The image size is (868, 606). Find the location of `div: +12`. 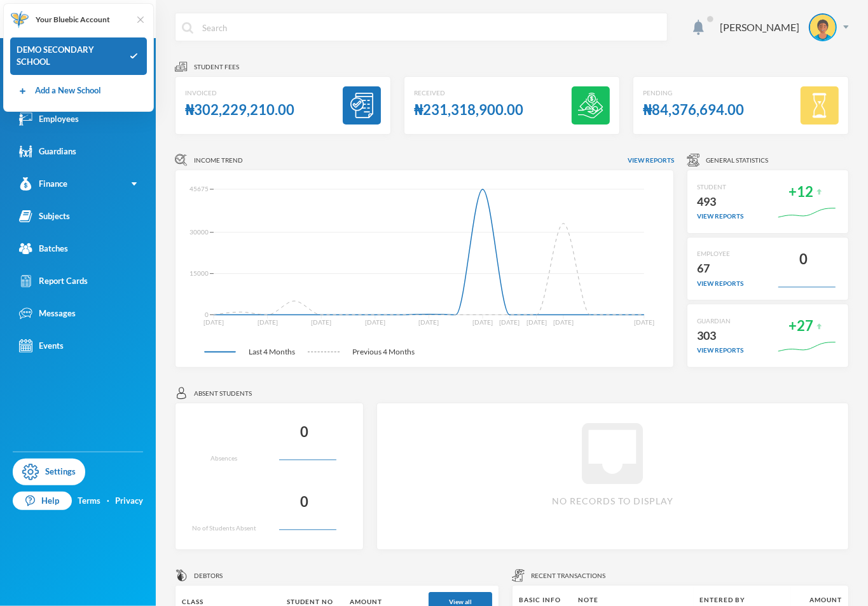

div: +12 is located at coordinates (800, 192).